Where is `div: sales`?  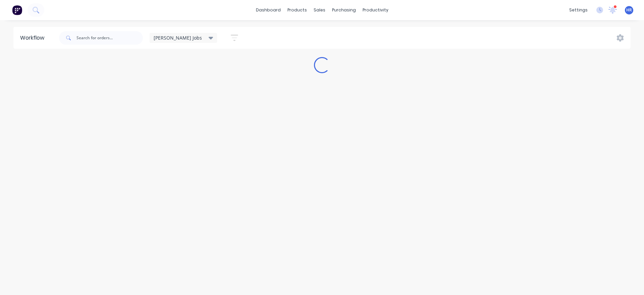 div: sales is located at coordinates (319, 10).